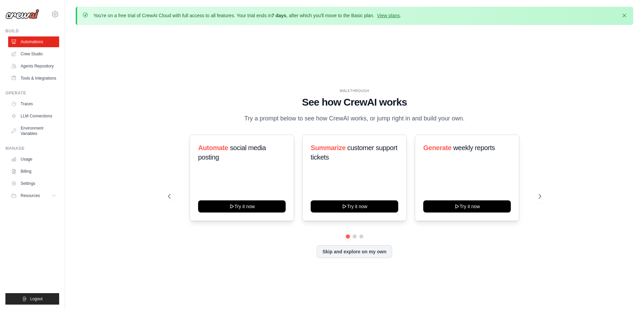 This screenshot has width=644, height=310. I want to click on a: Automations, so click(33, 42).